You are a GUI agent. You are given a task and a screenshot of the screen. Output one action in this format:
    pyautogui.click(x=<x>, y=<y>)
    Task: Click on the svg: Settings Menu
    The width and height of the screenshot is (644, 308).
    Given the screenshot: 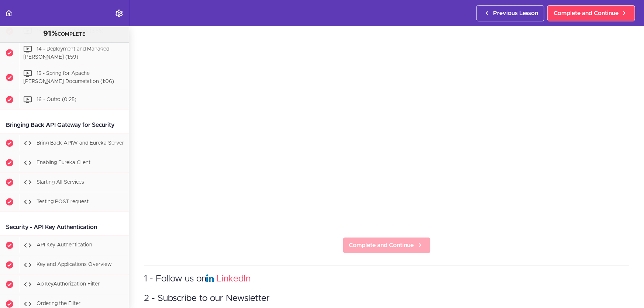 What is the action you would take?
    pyautogui.click(x=119, y=13)
    